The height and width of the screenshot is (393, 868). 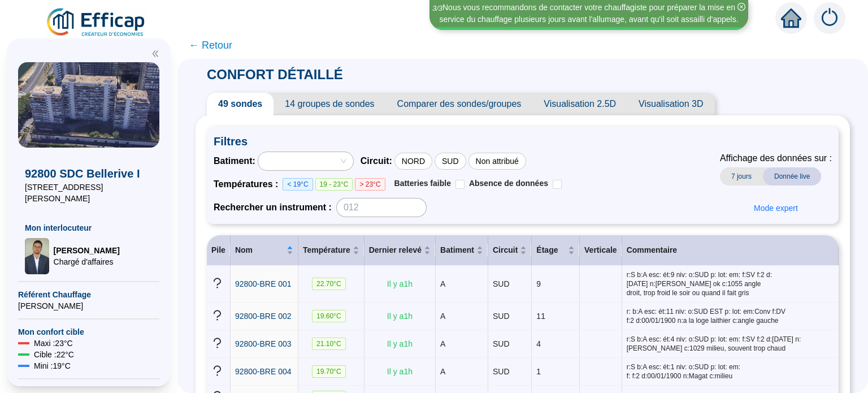 I want to click on span: Affichage des données sur :, so click(x=776, y=158).